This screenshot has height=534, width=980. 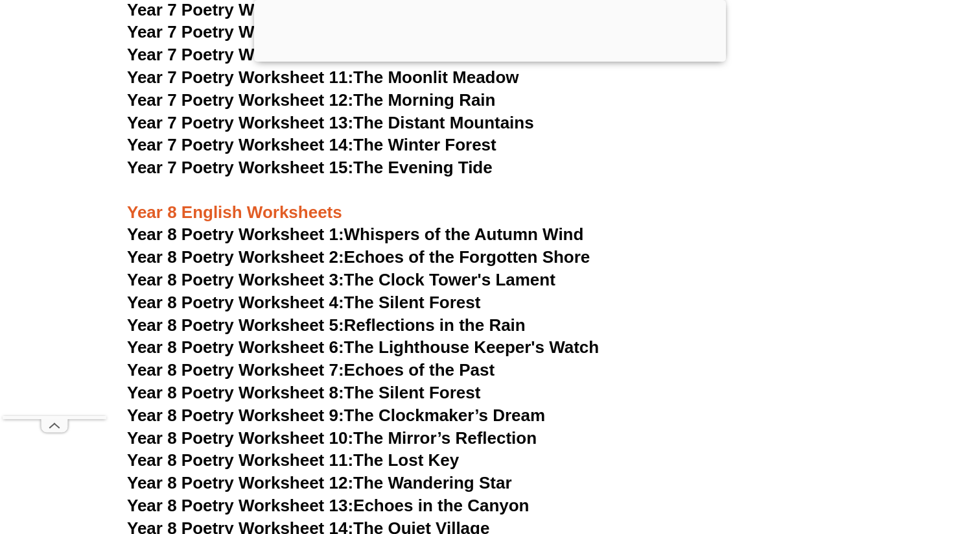 What do you see at coordinates (240, 483) in the screenshot?
I see `span: Year 8 Poetry Worksheet 12:` at bounding box center [240, 483].